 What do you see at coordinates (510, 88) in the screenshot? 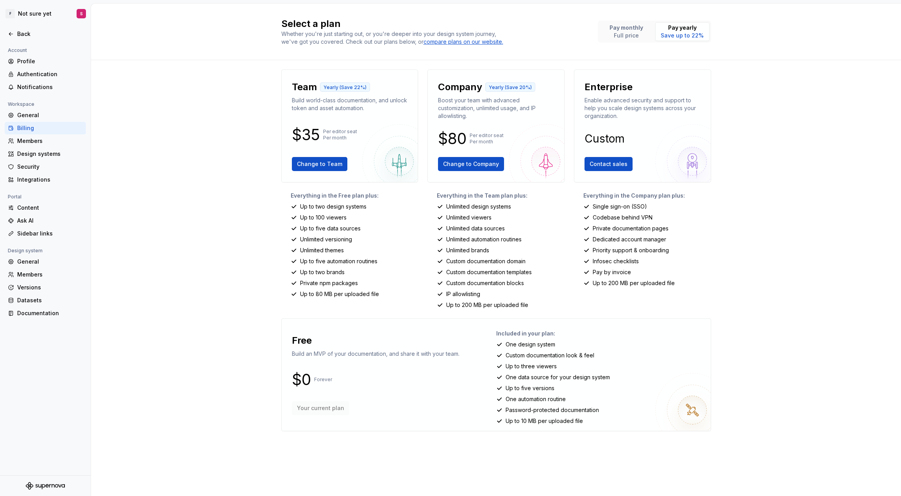
I see `p: Yearly (Save 20%)` at bounding box center [510, 88].